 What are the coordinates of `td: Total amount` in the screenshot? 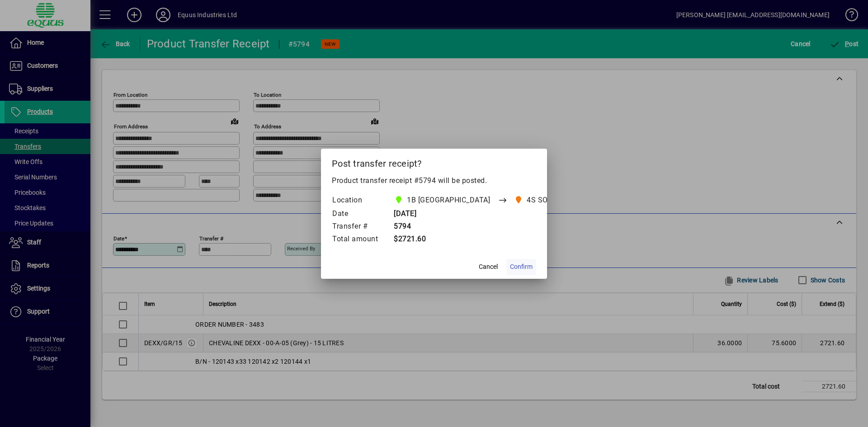 It's located at (359, 239).